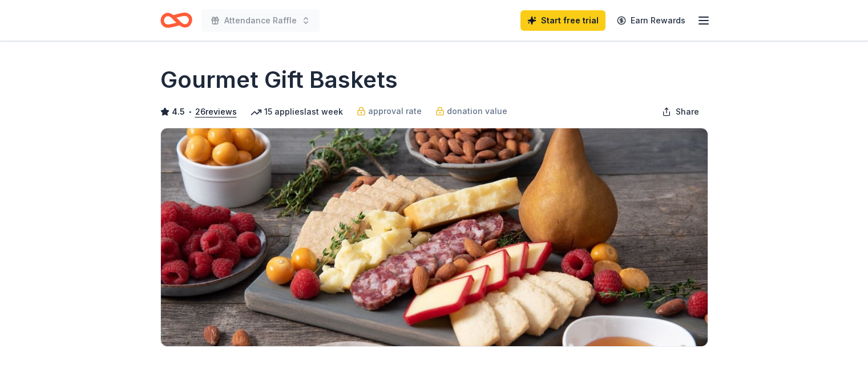  I want to click on span: Attendance Raffle, so click(260, 20).